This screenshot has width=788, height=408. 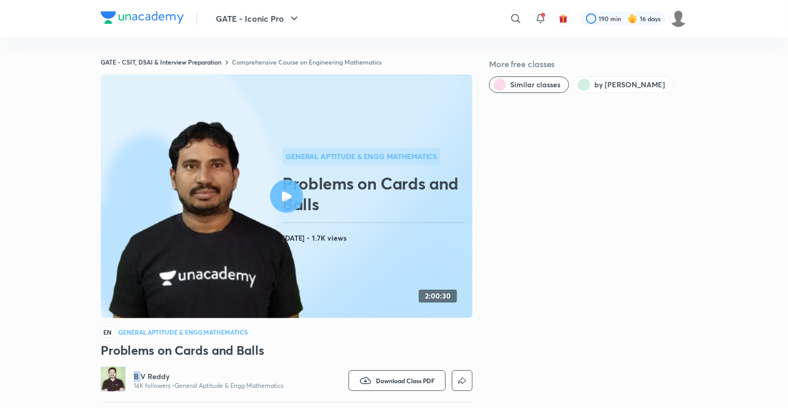 I want to click on h5: More free classes, so click(x=589, y=64).